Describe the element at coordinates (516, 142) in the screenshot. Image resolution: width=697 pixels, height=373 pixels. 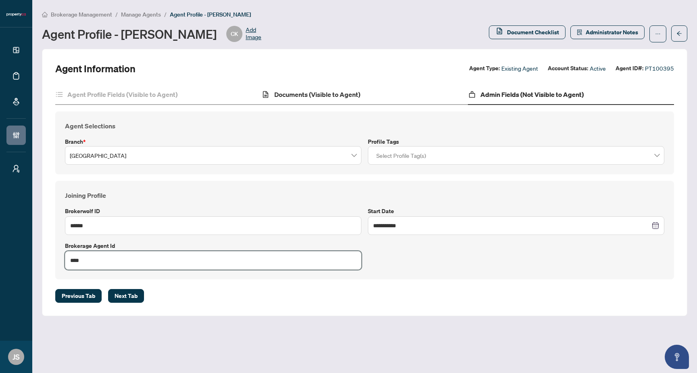
I see `label: Profile Tags` at that location.